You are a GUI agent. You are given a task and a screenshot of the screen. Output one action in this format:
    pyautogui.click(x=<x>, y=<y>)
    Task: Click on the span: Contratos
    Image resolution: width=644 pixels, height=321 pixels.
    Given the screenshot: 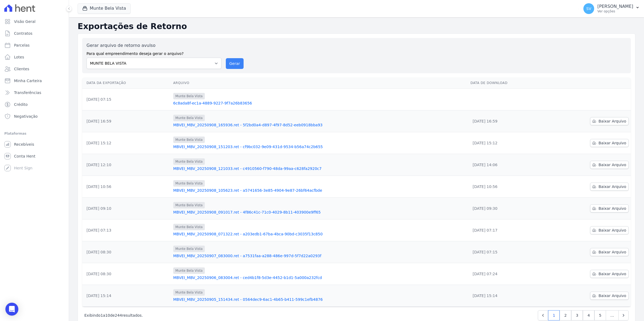 What is the action you would take?
    pyautogui.click(x=23, y=34)
    